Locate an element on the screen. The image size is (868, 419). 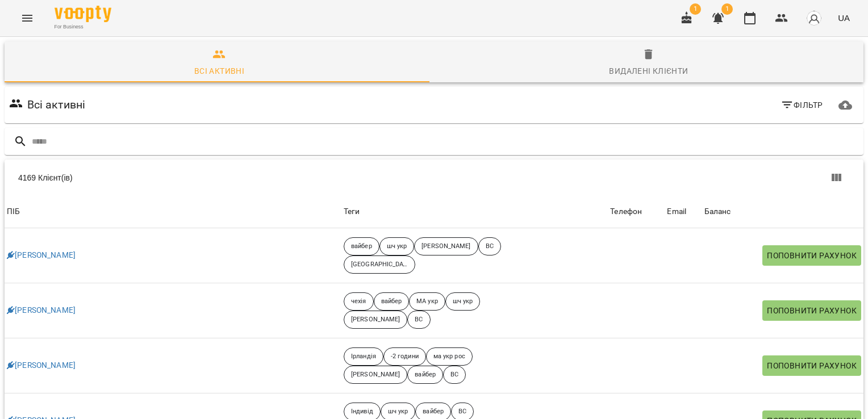
span: Email is located at coordinates (683, 212).